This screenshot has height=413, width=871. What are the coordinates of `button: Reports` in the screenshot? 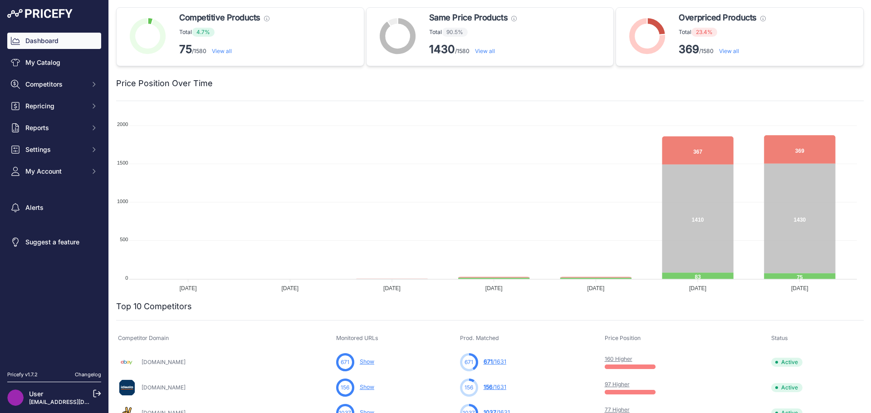 It's located at (54, 128).